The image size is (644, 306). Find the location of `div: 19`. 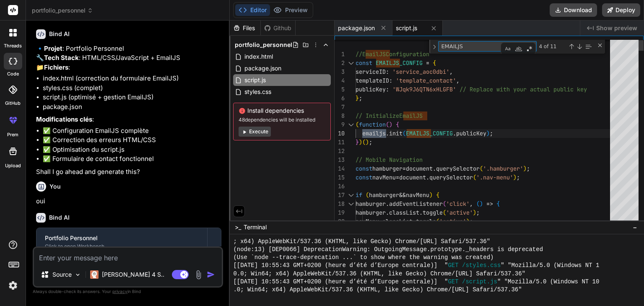

div: 19 is located at coordinates (340, 212).